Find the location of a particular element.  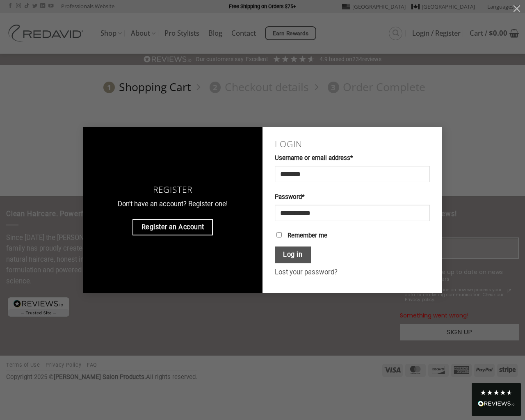

img: REVIEWS.io is located at coordinates (496, 404).